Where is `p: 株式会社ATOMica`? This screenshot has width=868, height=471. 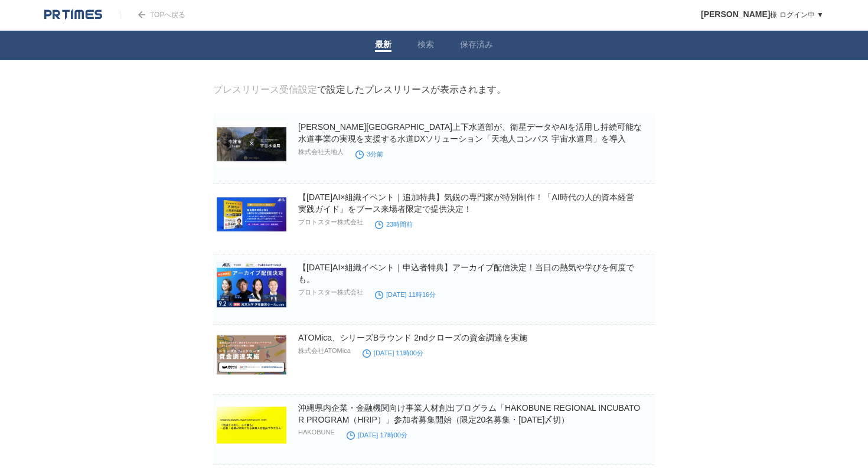
p: 株式会社ATOMica is located at coordinates (324, 350).